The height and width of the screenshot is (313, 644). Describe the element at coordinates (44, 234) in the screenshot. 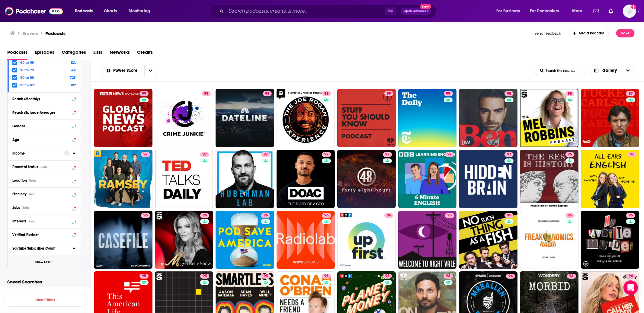

I see `button: Verified Partner` at that location.